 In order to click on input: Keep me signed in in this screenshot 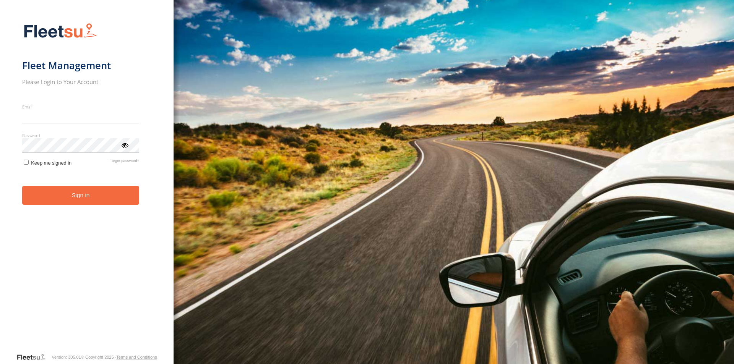, I will do `click(26, 162)`.